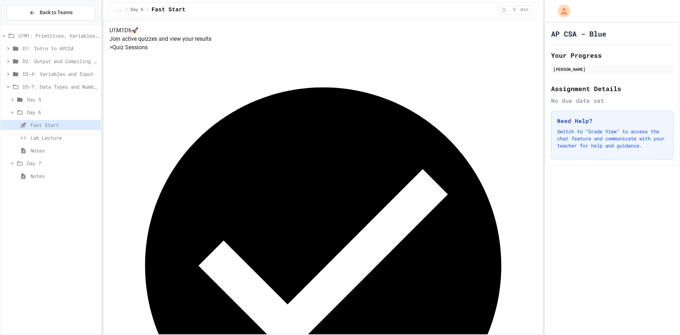 The image size is (680, 335). Describe the element at coordinates (60, 74) in the screenshot. I see `span: D3-4: Variables and Input` at that location.